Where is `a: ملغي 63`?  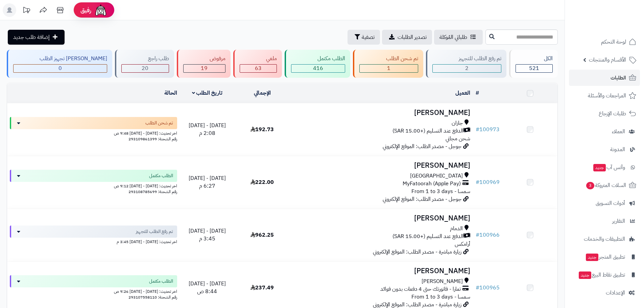 a: ملغي 63 is located at coordinates (258, 64).